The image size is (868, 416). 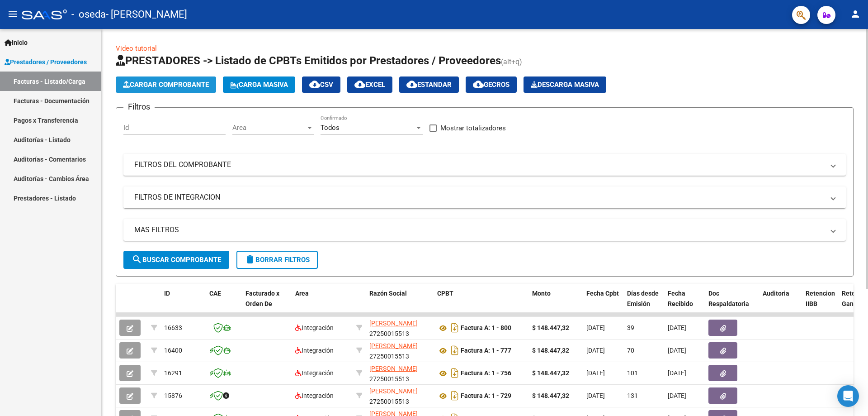 What do you see at coordinates (776, 293) in the screenshot?
I see `span: Auditoria` at bounding box center [776, 293].